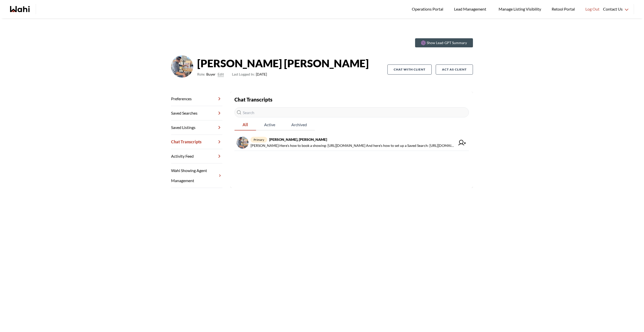 The width and height of the screenshot is (644, 332). What do you see at coordinates (243, 74) in the screenshot?
I see `span: Last Logged In:` at bounding box center [243, 74].